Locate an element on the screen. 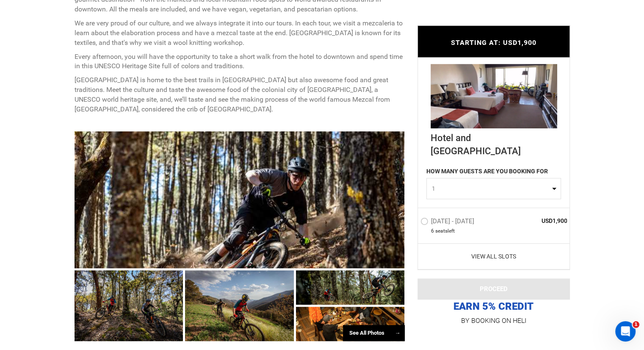 This screenshot has width=644, height=350. a: View All Slots is located at coordinates (494, 256).